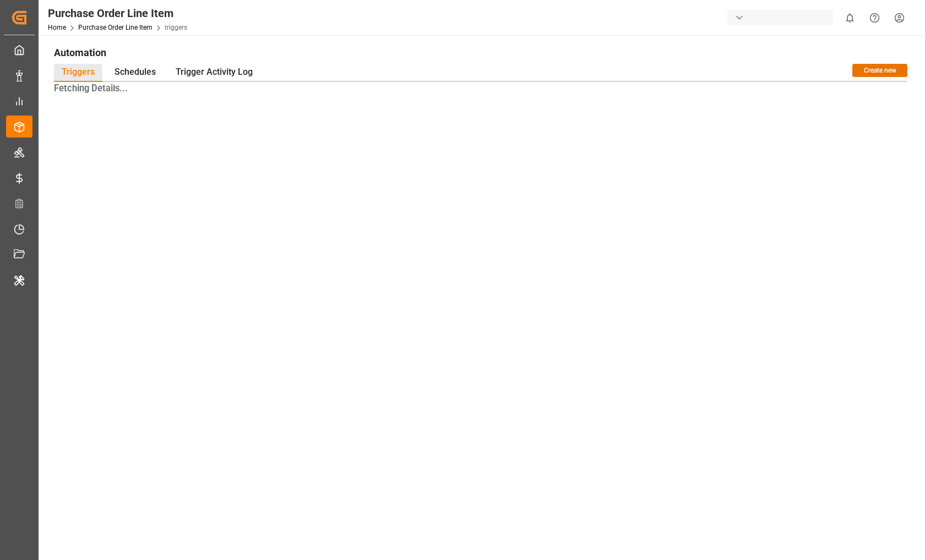 The height and width of the screenshot is (560, 925). I want to click on button: show 0 new notifications, so click(850, 17).